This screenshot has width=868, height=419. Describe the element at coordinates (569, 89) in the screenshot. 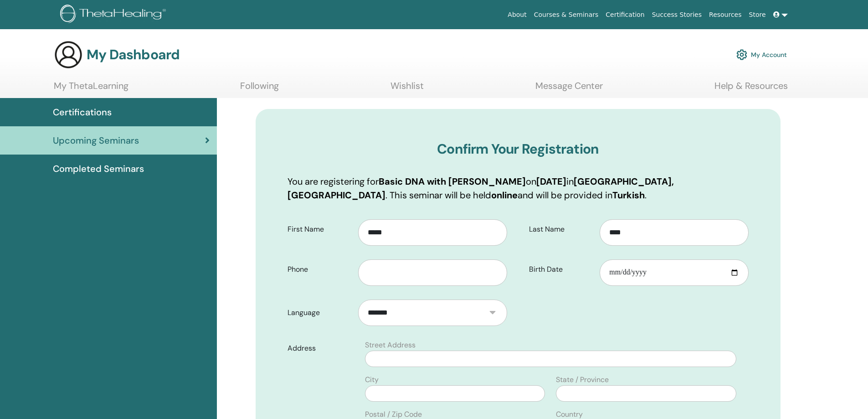

I see `a: Message Center` at that location.